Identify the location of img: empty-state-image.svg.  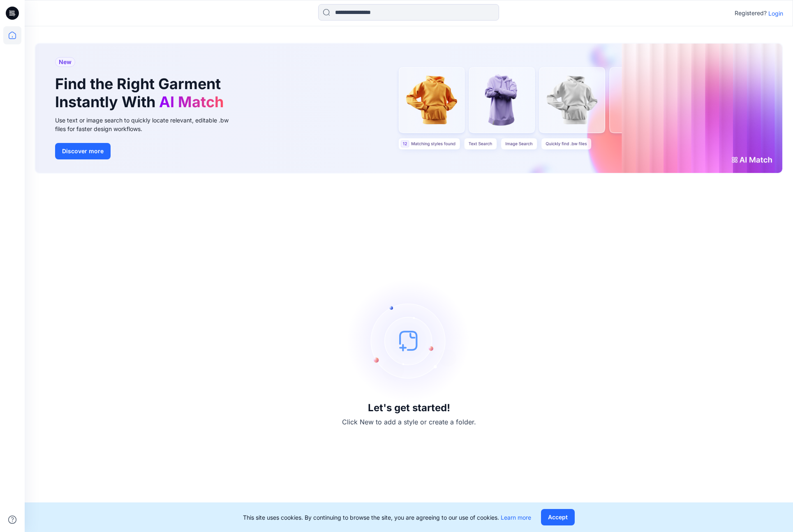
(409, 341).